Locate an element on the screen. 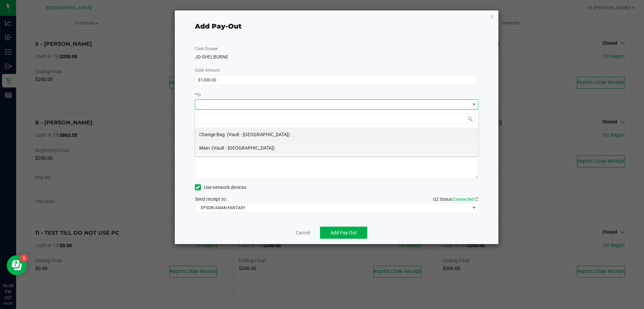  span: Add Pay-Out is located at coordinates (344, 233).